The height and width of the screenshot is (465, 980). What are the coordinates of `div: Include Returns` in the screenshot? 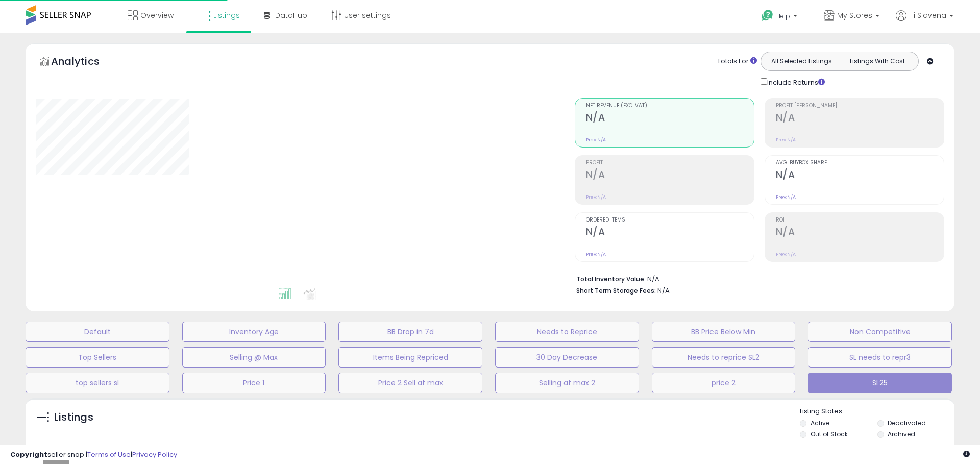 It's located at (795, 82).